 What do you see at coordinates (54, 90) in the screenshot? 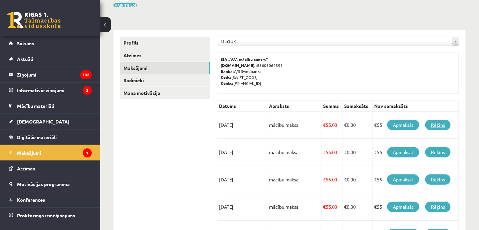
I see `legend: Informatīvie ziņojumi` at bounding box center [54, 90].